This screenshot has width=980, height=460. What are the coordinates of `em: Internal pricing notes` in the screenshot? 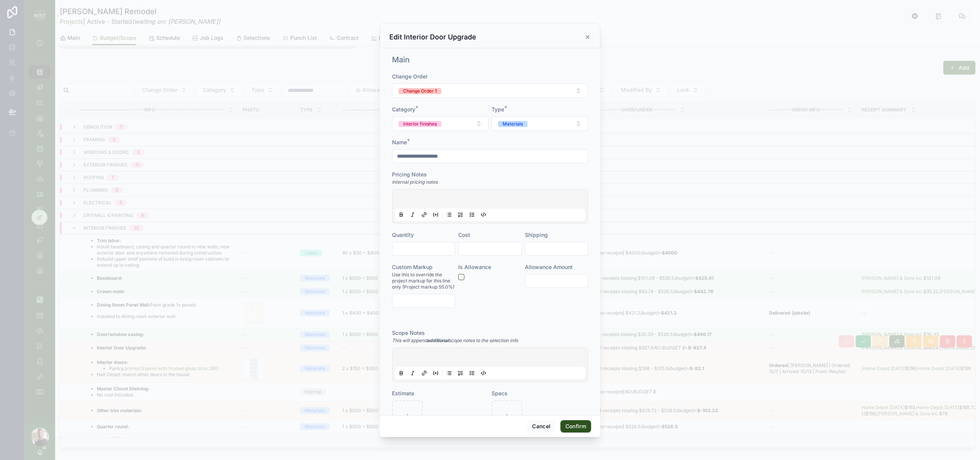 It's located at (415, 182).